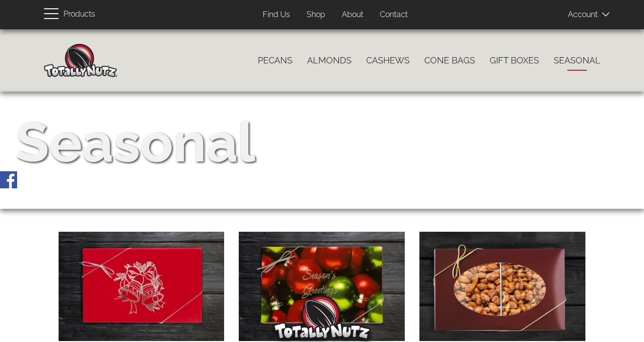 The width and height of the screenshot is (644, 342). What do you see at coordinates (388, 60) in the screenshot?
I see `a: Cashews` at bounding box center [388, 60].